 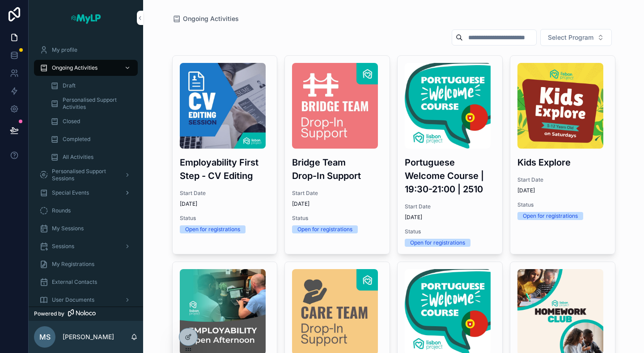 What do you see at coordinates (73, 264) in the screenshot?
I see `span: My Registrations` at bounding box center [73, 264].